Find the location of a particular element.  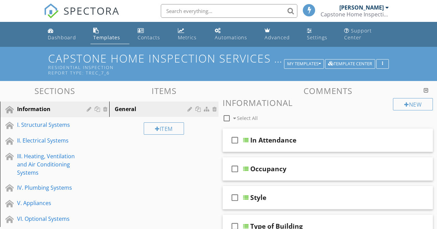

a: Support Center is located at coordinates (367, 34).